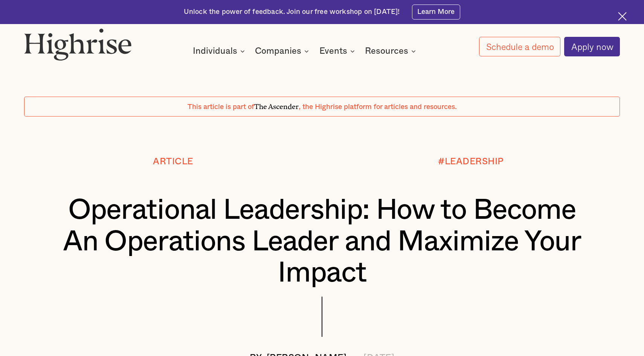 This screenshot has height=356, width=644. Describe the element at coordinates (173, 162) in the screenshot. I see `div: Article` at that location.